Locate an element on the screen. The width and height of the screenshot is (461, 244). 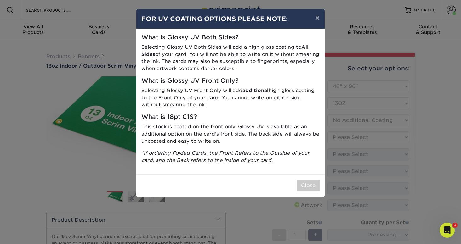
strong: All Sides is located at coordinates (225, 51).